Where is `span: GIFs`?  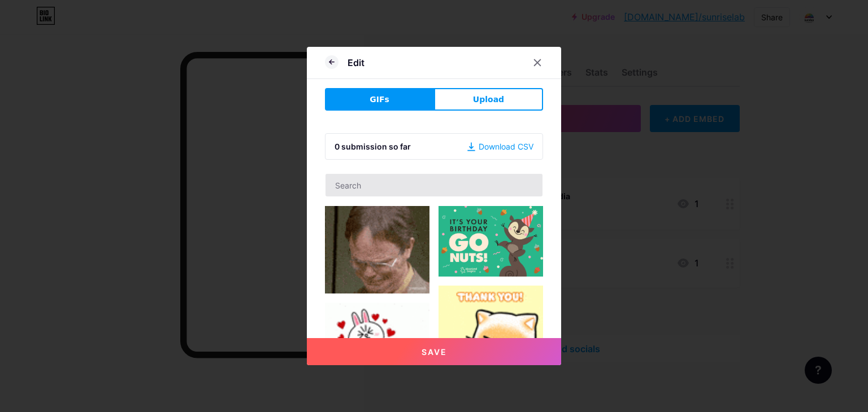 span: GIFs is located at coordinates (379, 99).